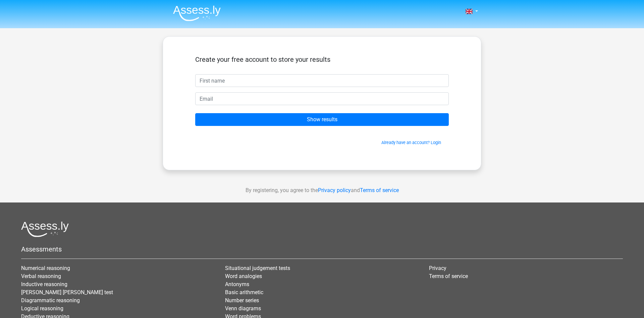 The height and width of the screenshot is (318, 644). I want to click on img: Assessly, so click(197, 13).